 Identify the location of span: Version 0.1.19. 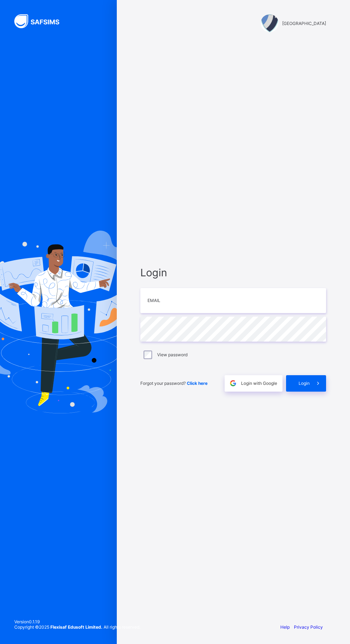
(77, 621).